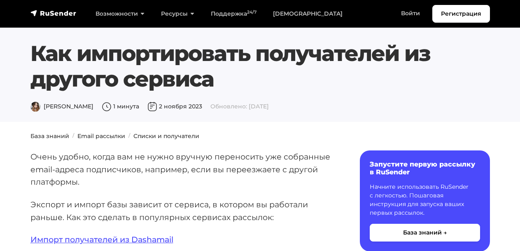  What do you see at coordinates (102, 239) in the screenshot?
I see `a: Импорт получателей из Dashamail` at bounding box center [102, 239].